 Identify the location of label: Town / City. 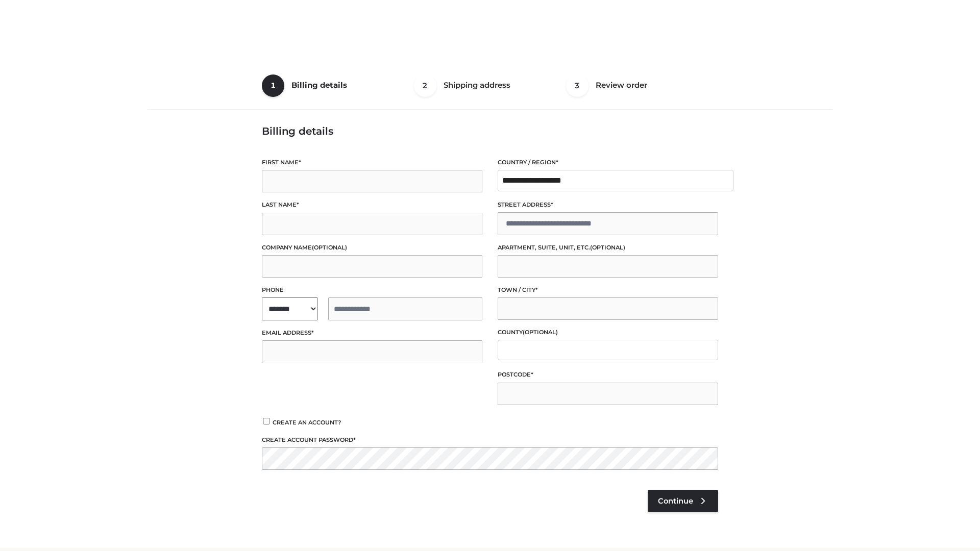
(608, 290).